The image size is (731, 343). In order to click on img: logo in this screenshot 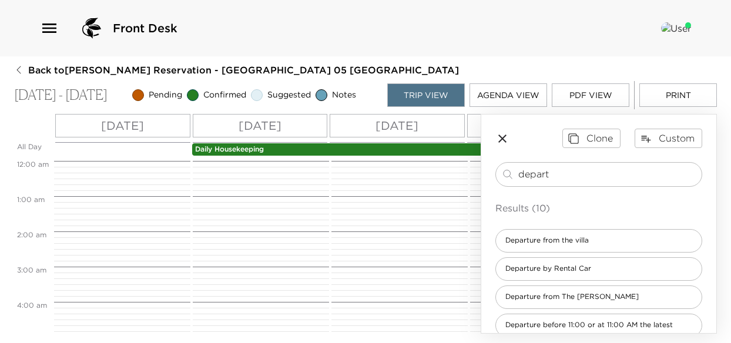, I will do `click(92, 28)`.